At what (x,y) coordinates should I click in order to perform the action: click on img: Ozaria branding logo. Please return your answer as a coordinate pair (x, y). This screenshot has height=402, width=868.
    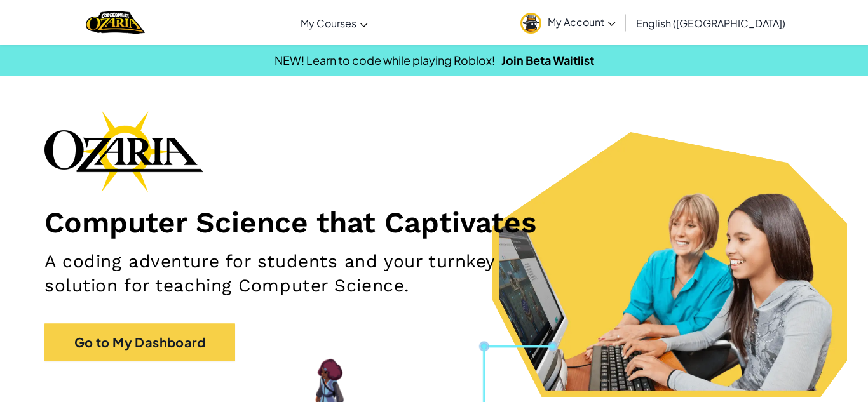
    Looking at the image, I should click on (124, 151).